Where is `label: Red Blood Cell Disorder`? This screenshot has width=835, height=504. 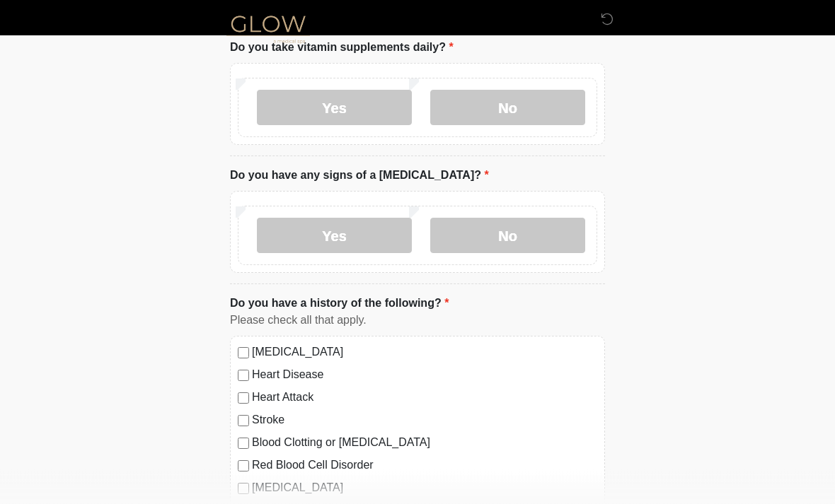 label: Red Blood Cell Disorder is located at coordinates (424, 466).